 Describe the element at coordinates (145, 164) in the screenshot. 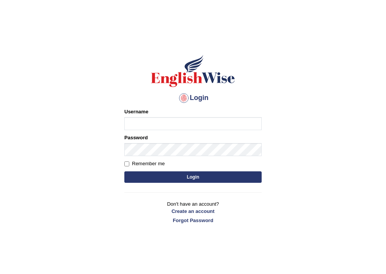

I see `label: Remember me` at that location.